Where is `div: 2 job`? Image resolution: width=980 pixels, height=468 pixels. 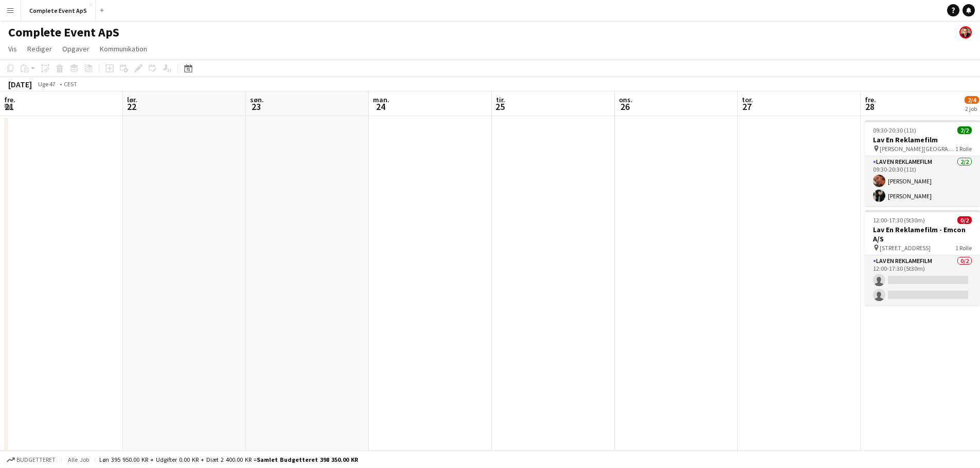
div: 2 job is located at coordinates (972, 109).